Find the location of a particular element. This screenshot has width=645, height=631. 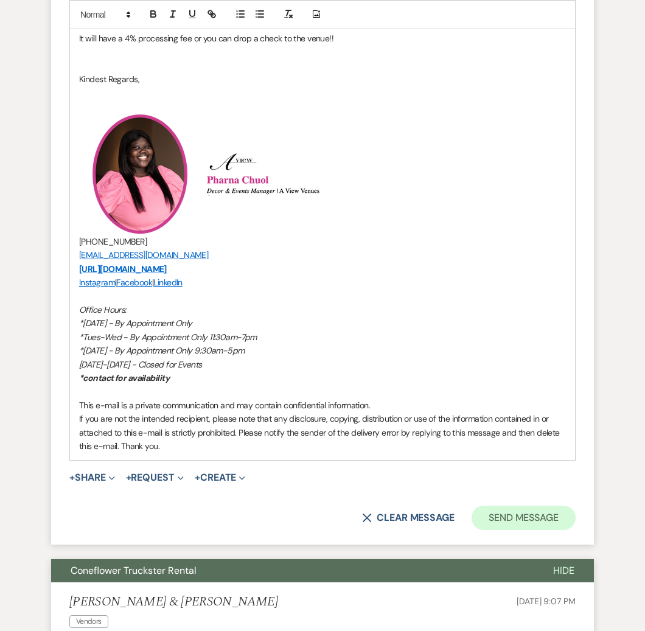

button: Create is located at coordinates (220, 477).